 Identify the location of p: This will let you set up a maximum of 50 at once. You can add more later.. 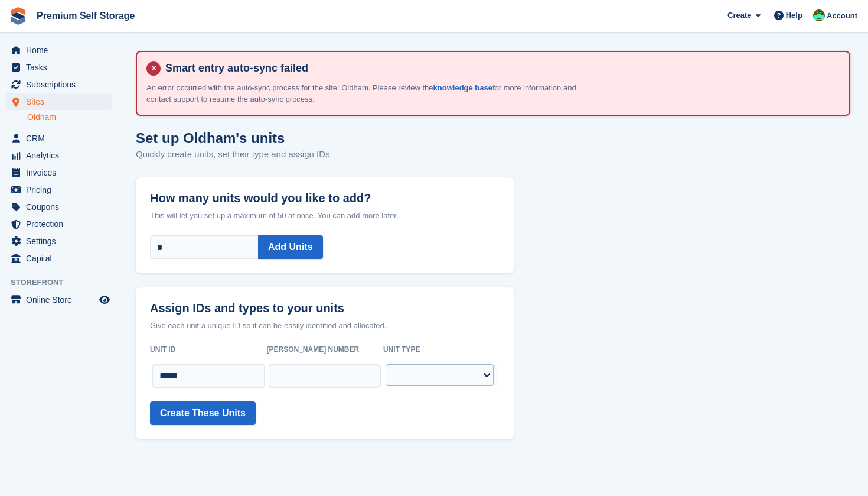
(325, 216).